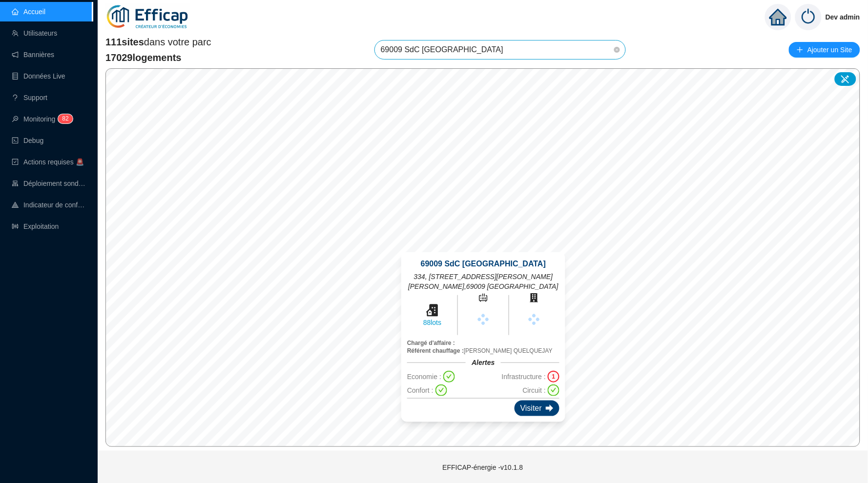 This screenshot has height=483, width=868. Describe the element at coordinates (158, 58) in the screenshot. I see `span: 17029 logements` at that location.